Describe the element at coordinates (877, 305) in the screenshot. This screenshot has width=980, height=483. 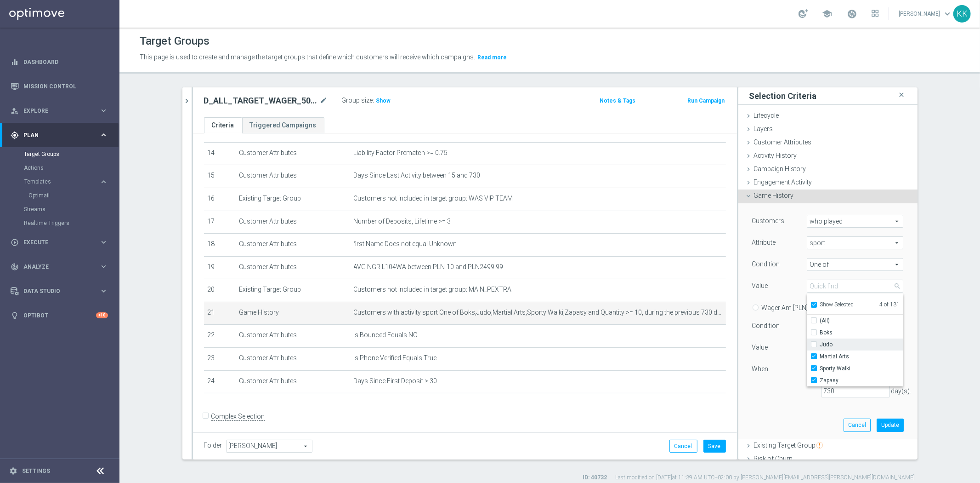
I see `span: 4 of 131` at that location.